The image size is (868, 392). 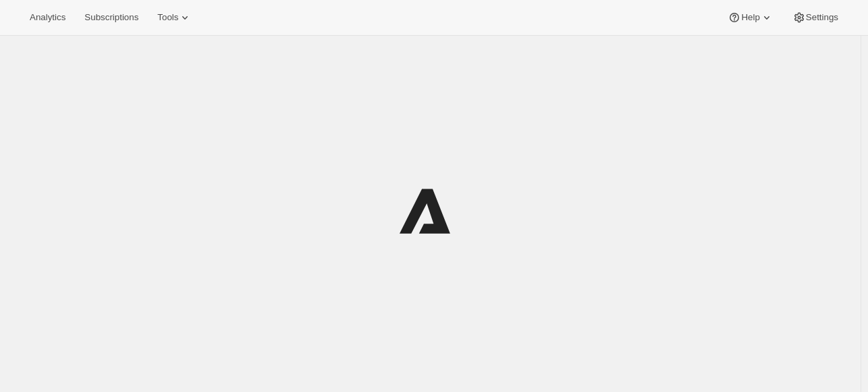 What do you see at coordinates (47, 18) in the screenshot?
I see `span: Analytics` at bounding box center [47, 18].